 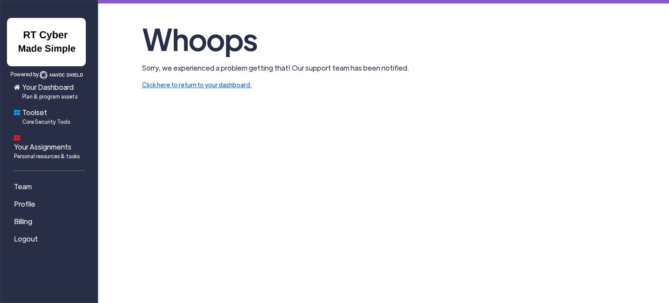 What do you see at coordinates (51, 204) in the screenshot?
I see `a: Profile` at bounding box center [51, 204].